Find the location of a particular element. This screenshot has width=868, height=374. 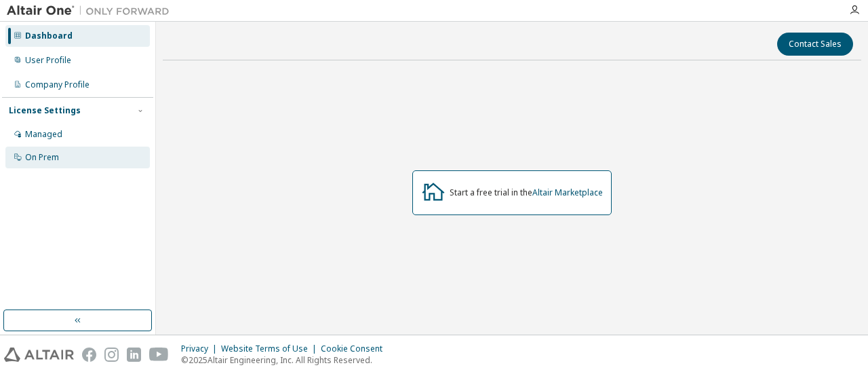

p: © 2025 Altair Engineering, Inc. All Rights Reserved. is located at coordinates (285, 360).